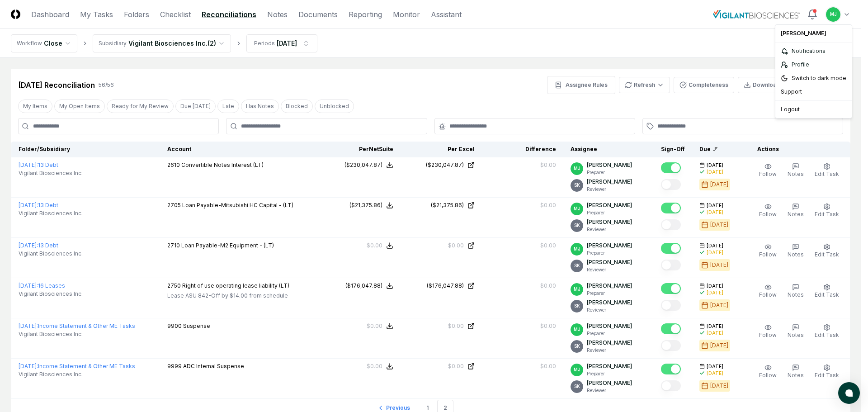  I want to click on div: Profile, so click(813, 65).